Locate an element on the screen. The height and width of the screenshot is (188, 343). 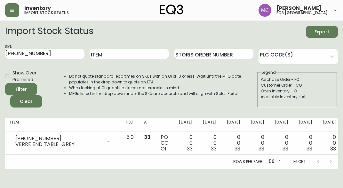
p: Rows per page: is located at coordinates (248, 161).